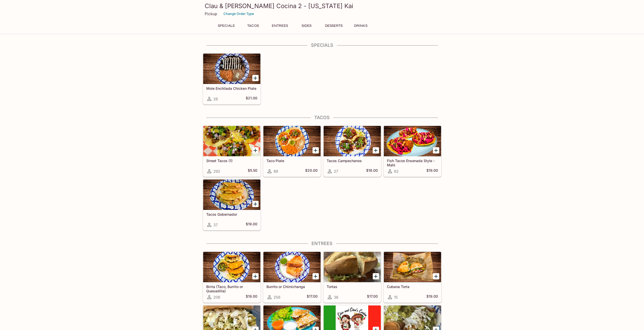  I want to click on div: Tacos Campechanos, so click(352, 141).